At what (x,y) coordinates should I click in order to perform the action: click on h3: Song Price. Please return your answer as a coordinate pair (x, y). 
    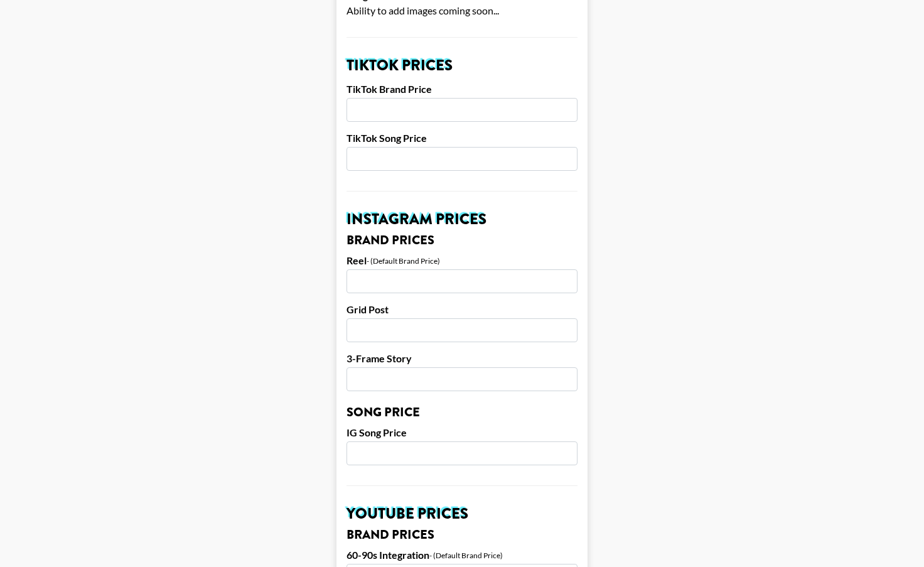
    Looking at the image, I should click on (462, 413).